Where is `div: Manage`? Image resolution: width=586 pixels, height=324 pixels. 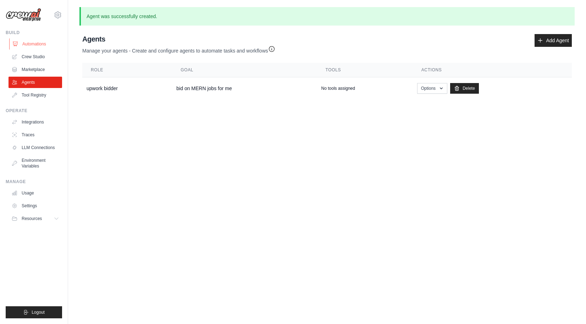 div: Manage is located at coordinates (34, 181).